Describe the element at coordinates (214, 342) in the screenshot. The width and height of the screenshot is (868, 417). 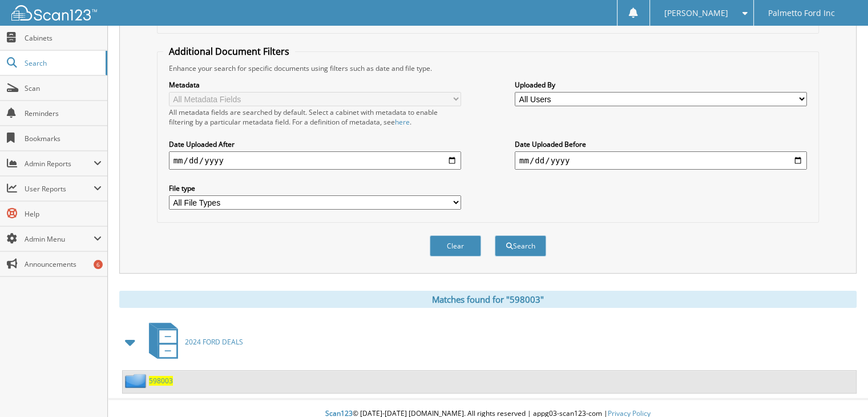
I see `span: 2024 FORD DEALS` at that location.